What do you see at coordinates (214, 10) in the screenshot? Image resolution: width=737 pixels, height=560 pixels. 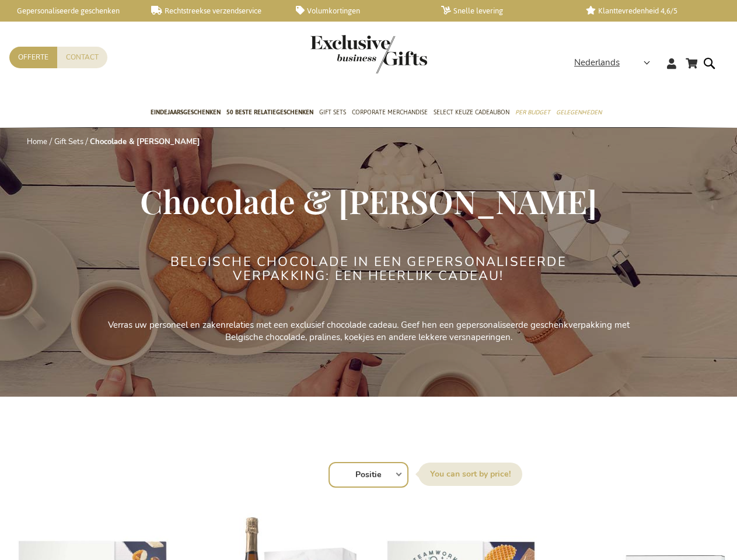 I see `a: Rechtstreekse verzendservice` at bounding box center [214, 10].